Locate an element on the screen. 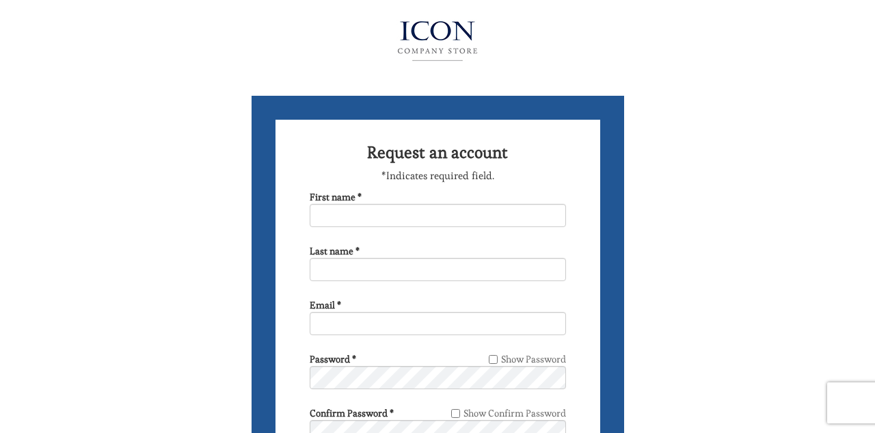 Image resolution: width=875 pixels, height=433 pixels. label: Confirm Password * is located at coordinates (351, 413).